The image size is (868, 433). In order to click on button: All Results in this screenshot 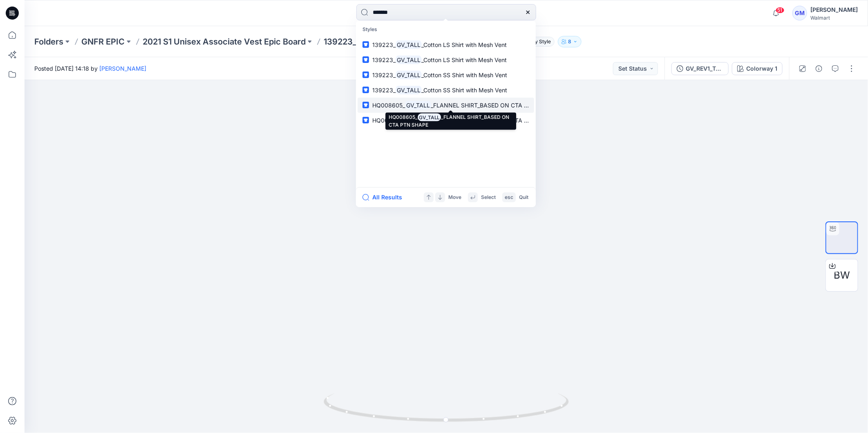, I will do `click(385, 197)`.